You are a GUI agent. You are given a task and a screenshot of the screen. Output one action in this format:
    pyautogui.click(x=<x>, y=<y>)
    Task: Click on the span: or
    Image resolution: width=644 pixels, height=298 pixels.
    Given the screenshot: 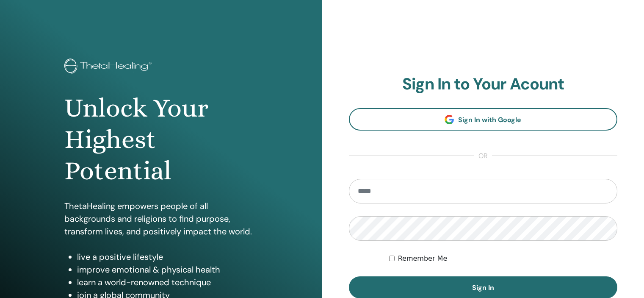 What is the action you would take?
    pyautogui.click(x=483, y=156)
    